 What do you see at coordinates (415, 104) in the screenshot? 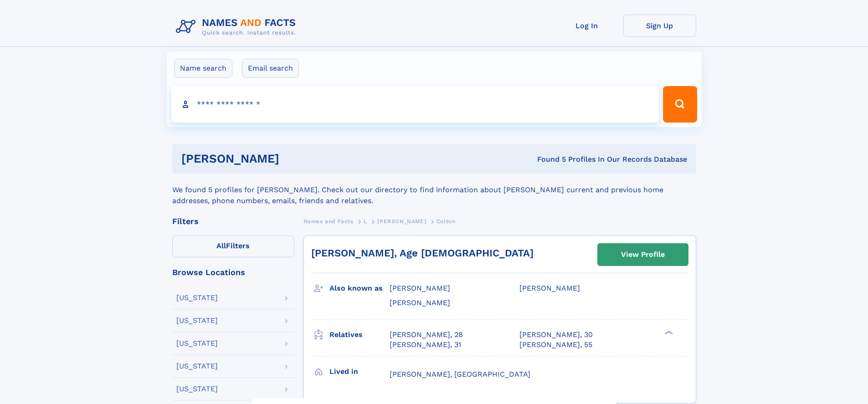
I see `input: search input` at bounding box center [415, 104].